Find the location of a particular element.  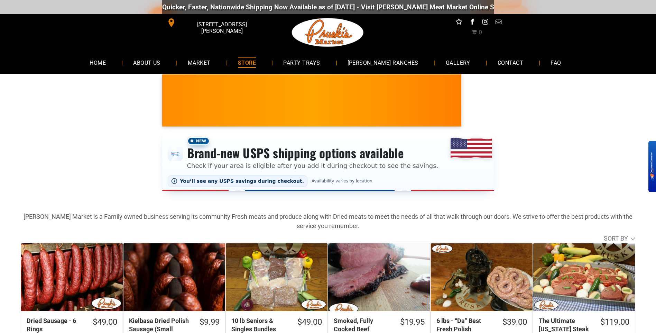

a: The Ultimate Texas Steak Box is located at coordinates (584, 277).